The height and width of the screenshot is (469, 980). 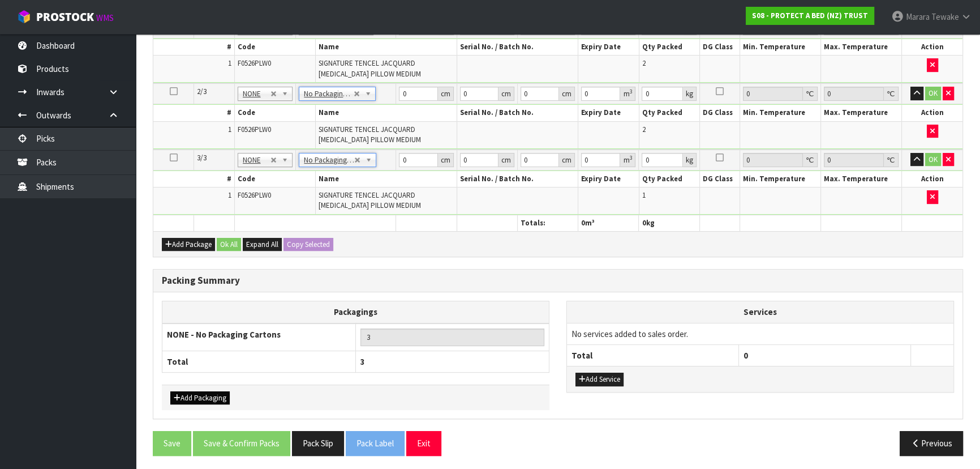 I want to click on th: m³, so click(x=609, y=223).